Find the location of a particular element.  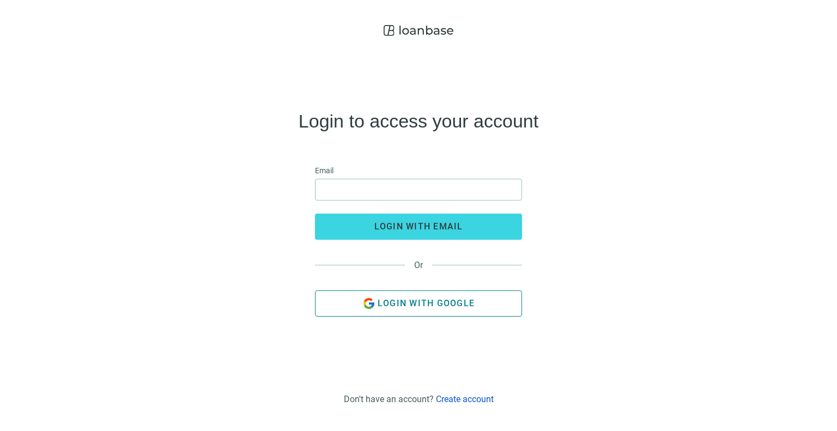

a: Create account is located at coordinates (465, 399).